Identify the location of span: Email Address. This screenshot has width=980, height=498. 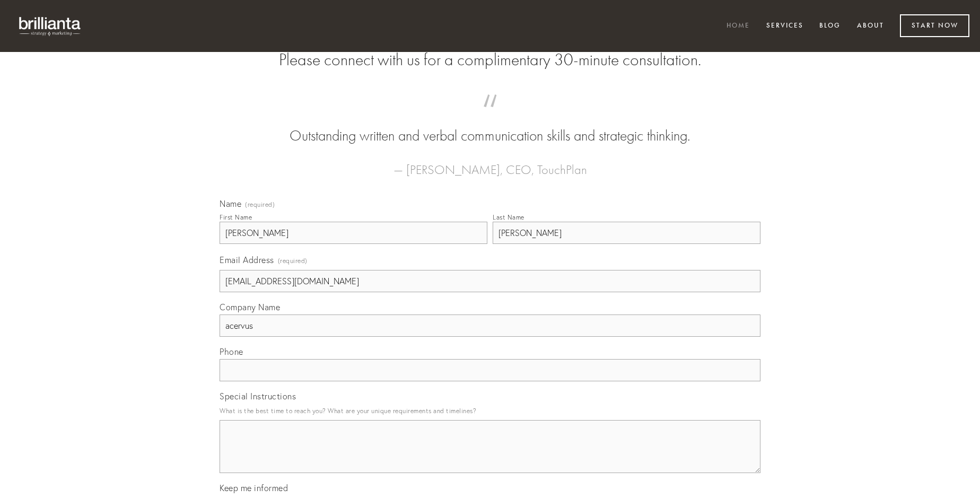
(247, 260).